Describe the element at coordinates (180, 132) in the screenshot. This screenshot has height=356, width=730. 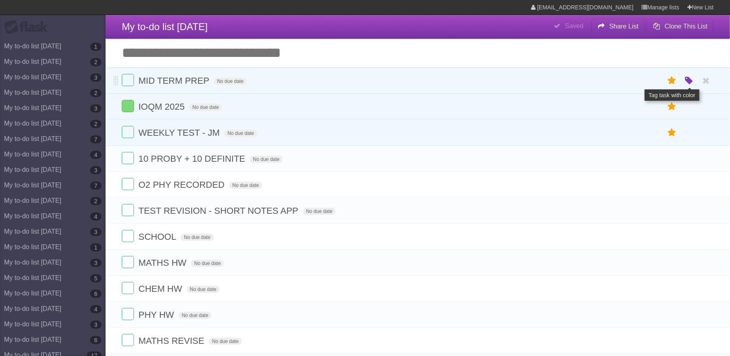
I see `span: WEEKLY TEST - JM` at that location.